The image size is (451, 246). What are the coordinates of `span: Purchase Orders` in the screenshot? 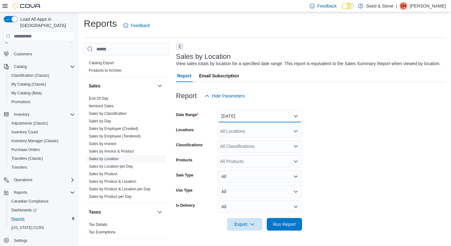 It's located at (26, 150).